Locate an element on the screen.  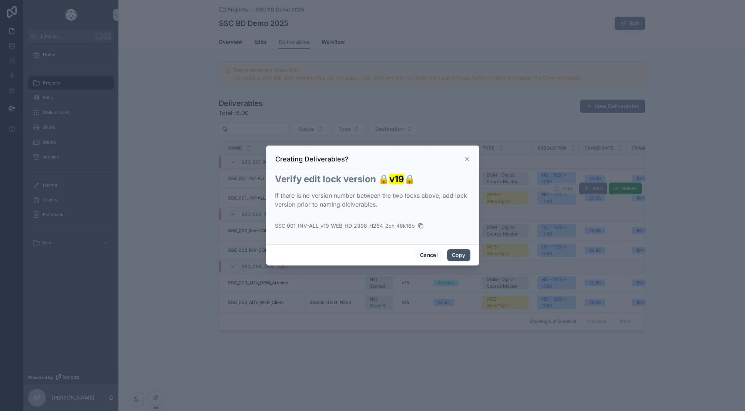
p: If there is no version number between the two locks above, add lock version prior to naming dleiv... is located at coordinates (373, 200).